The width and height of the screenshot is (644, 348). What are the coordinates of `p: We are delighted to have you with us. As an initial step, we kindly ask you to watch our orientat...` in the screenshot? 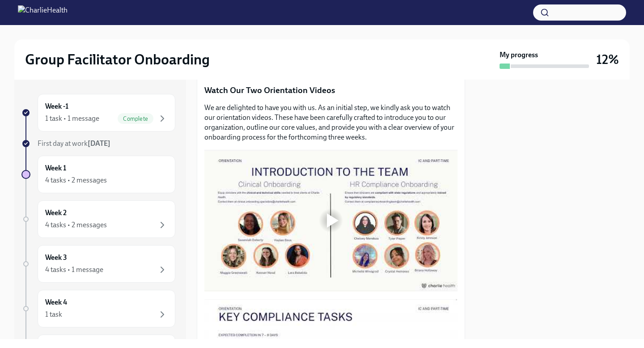 It's located at (331, 122).